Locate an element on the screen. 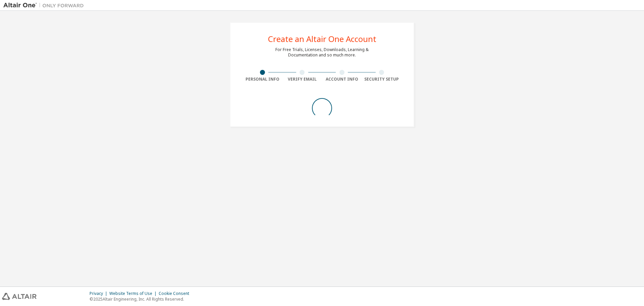 The width and height of the screenshot is (644, 306). div: Account Info is located at coordinates (342, 79).